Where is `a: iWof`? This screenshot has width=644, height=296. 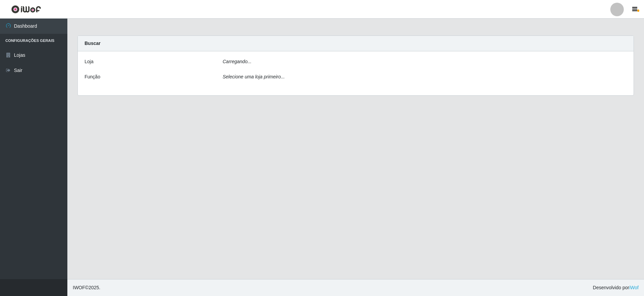 a: iWof is located at coordinates (635, 287).